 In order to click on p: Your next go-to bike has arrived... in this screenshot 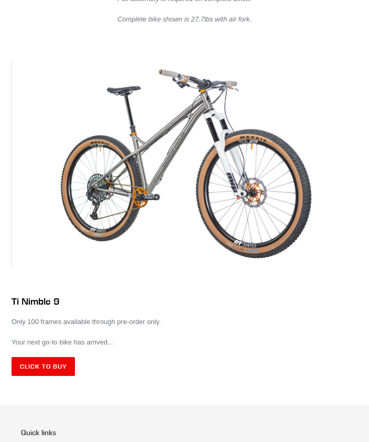, I will do `click(185, 342)`.